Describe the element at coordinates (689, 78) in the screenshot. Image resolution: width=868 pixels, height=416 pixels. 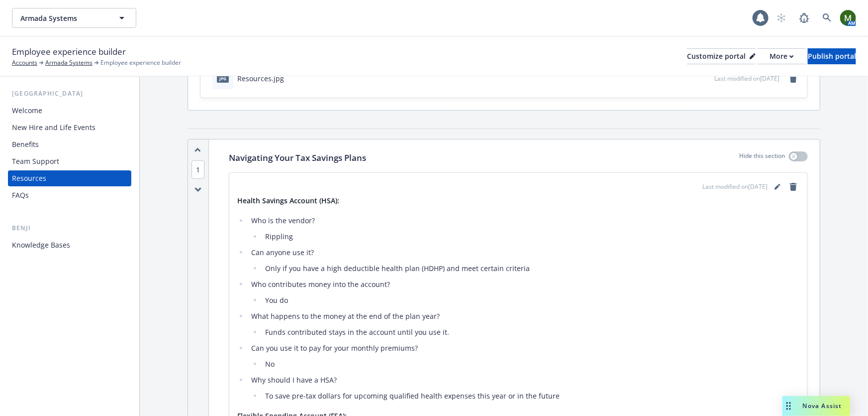
I see `button: download file` at that location.